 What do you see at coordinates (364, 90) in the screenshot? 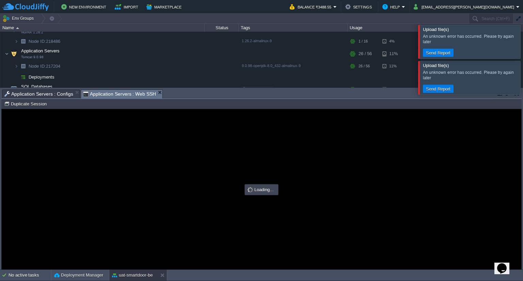
I see `div: 2 / 32` at bounding box center [364, 90].